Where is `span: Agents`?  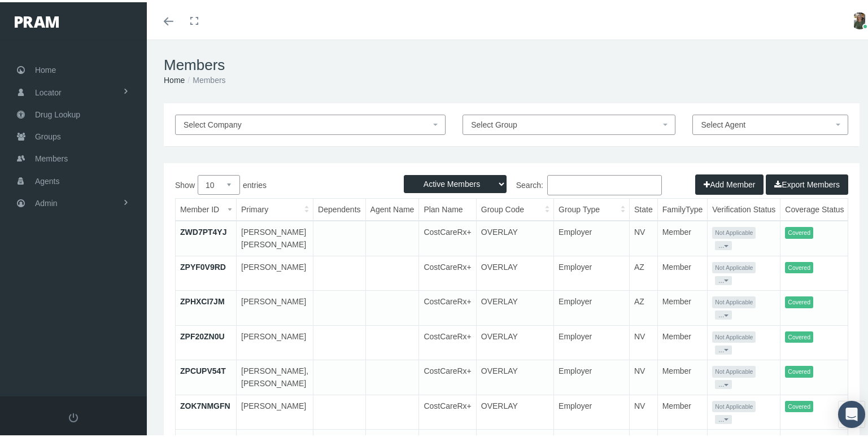 span: Agents is located at coordinates (47, 179).